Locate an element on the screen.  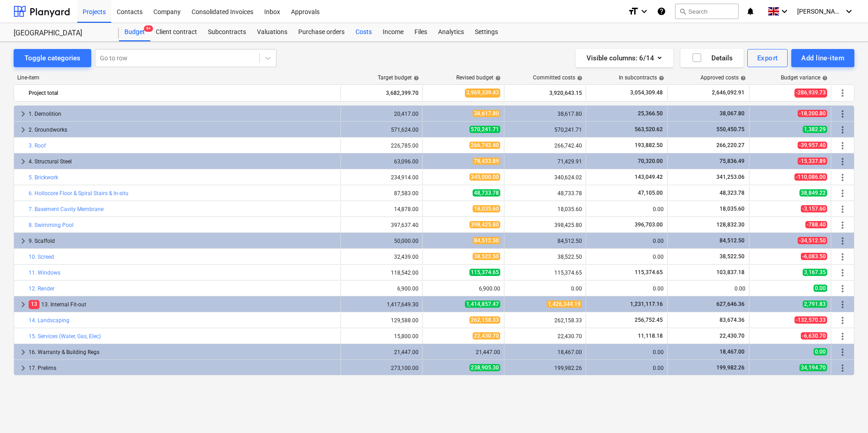
a: 3. Roof is located at coordinates (37, 146).